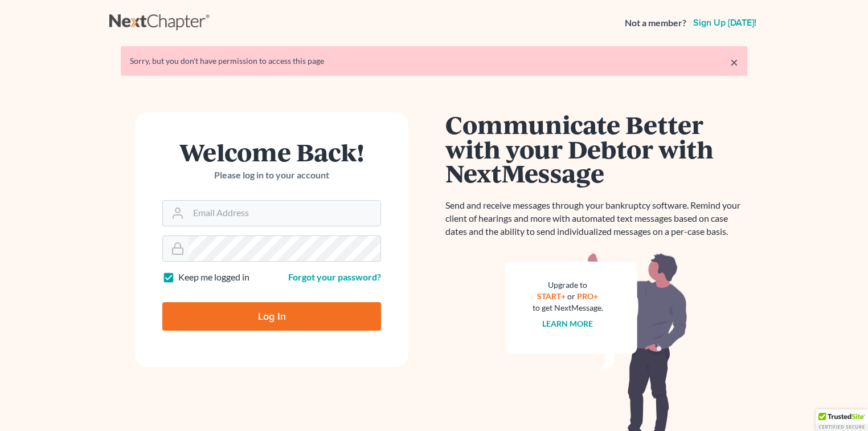 This screenshot has height=431, width=868. Describe the element at coordinates (272, 151) in the screenshot. I see `h1: Welcome Back!` at that location.